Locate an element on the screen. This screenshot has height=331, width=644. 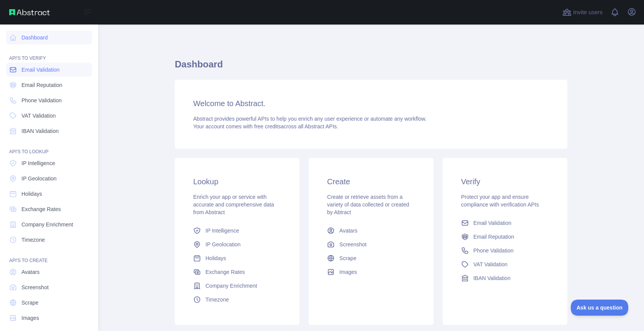
div: API'S TO VERIFY is located at coordinates (49, 54).